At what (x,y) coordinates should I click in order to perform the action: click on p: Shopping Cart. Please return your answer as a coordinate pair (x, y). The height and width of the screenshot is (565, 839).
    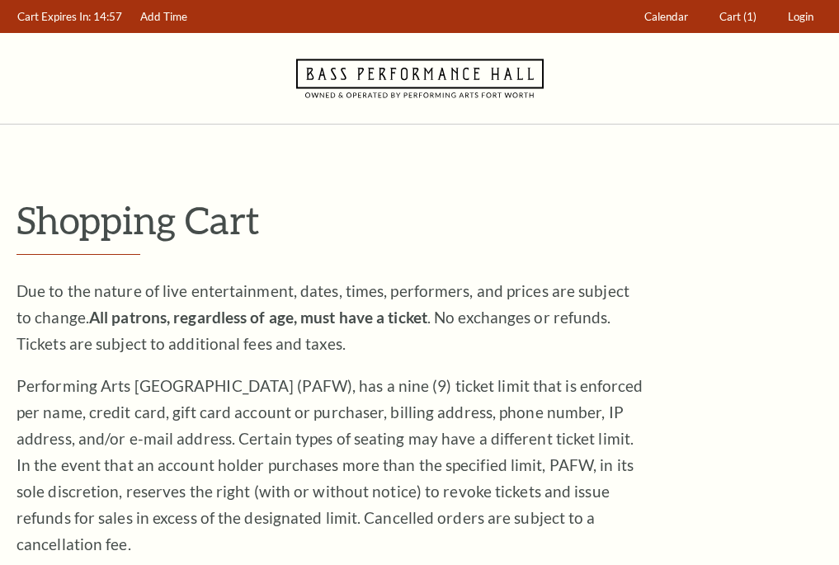
    Looking at the image, I should click on (419, 220).